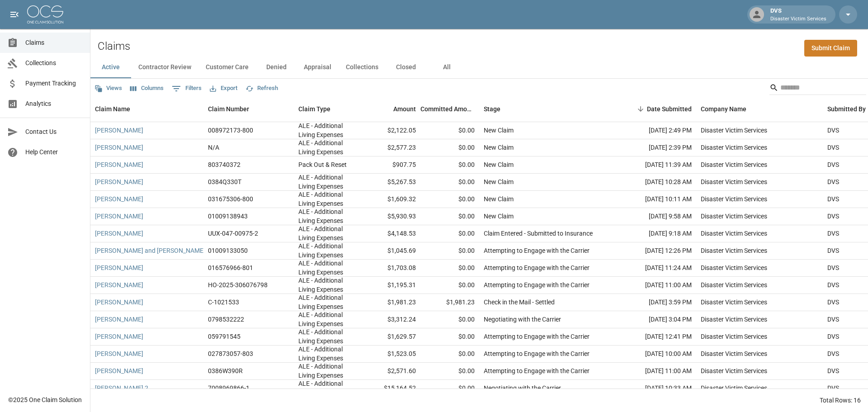 Image resolution: width=868 pixels, height=412 pixels. What do you see at coordinates (54, 132) in the screenshot?
I see `span: Contact Us` at bounding box center [54, 132].